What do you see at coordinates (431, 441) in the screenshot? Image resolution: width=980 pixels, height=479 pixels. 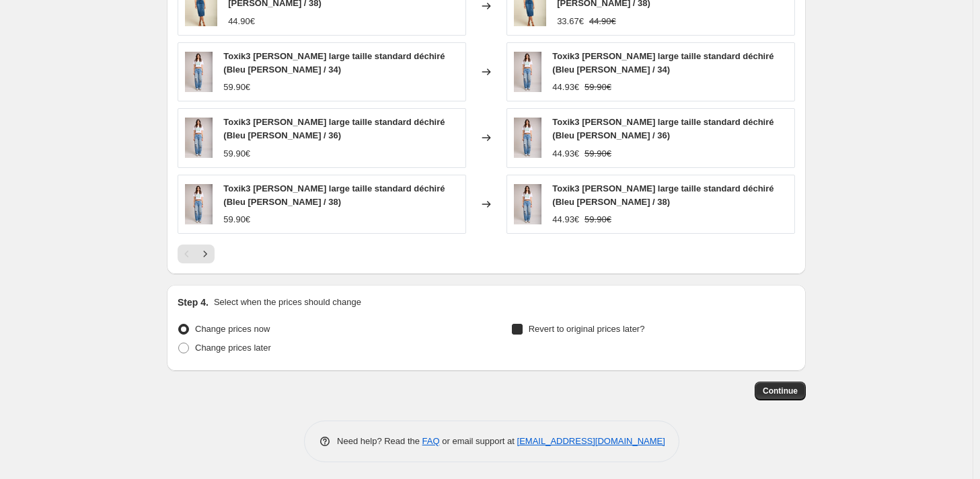 I see `a: FAQ` at bounding box center [431, 441].